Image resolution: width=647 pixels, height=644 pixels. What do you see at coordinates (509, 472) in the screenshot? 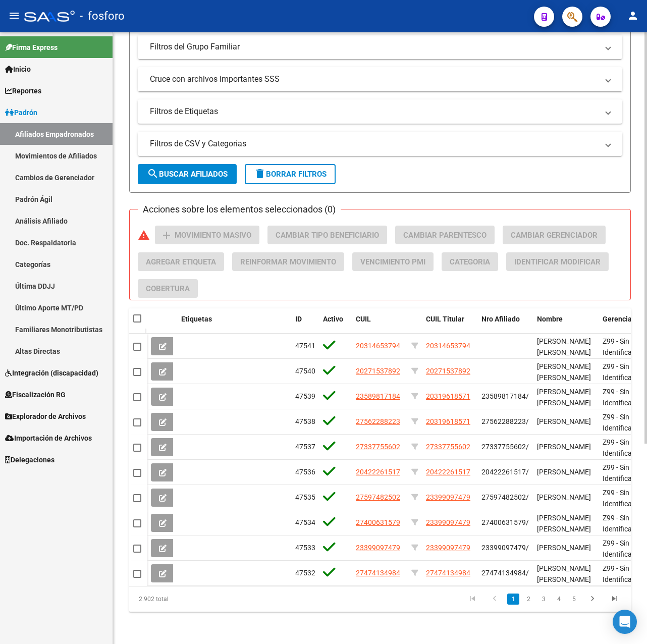
I see `span: 20422261517/00` at bounding box center [509, 472].